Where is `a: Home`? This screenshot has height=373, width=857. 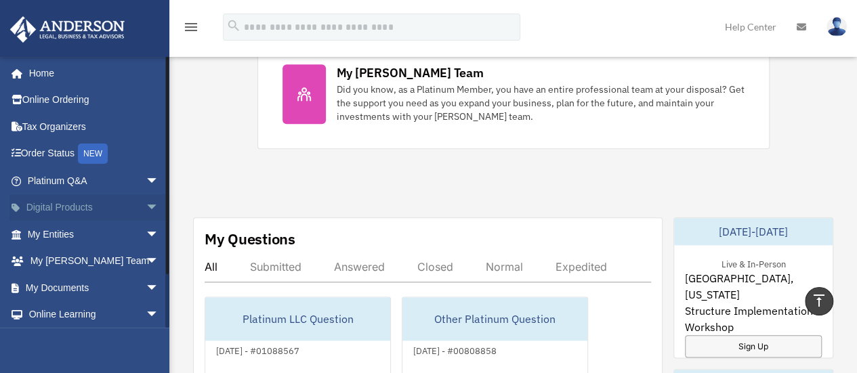
a: Home is located at coordinates (91, 73).